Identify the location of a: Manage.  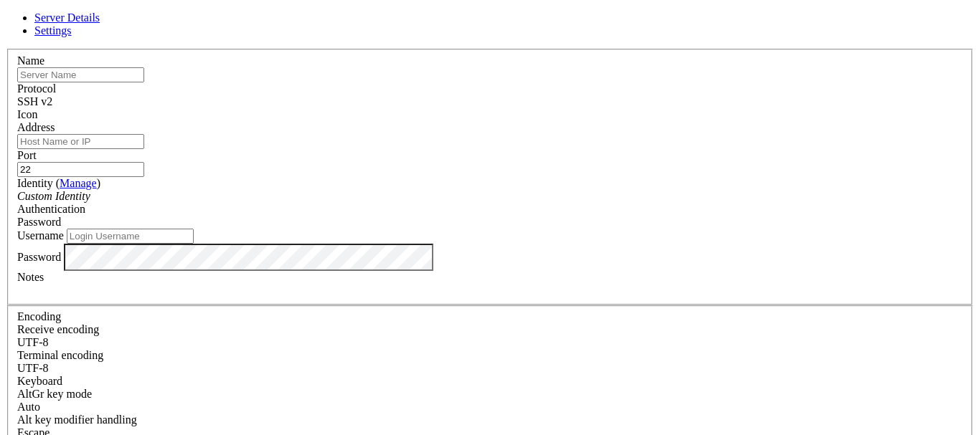
(78, 183).